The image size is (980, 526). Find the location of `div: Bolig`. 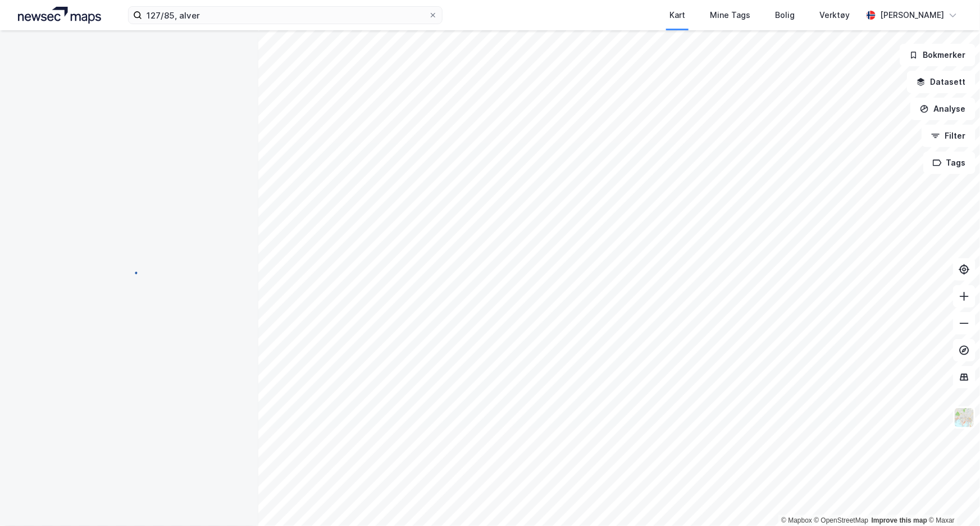

div: Bolig is located at coordinates (784, 15).